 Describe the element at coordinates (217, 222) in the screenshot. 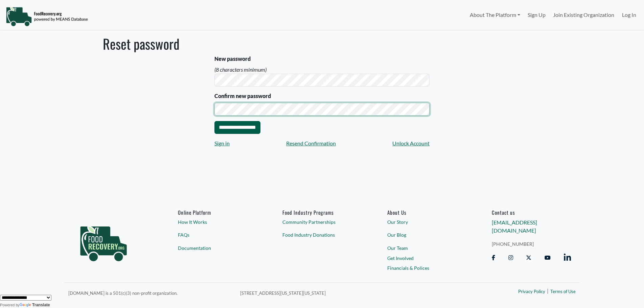

I see `a: How It Works` at that location.